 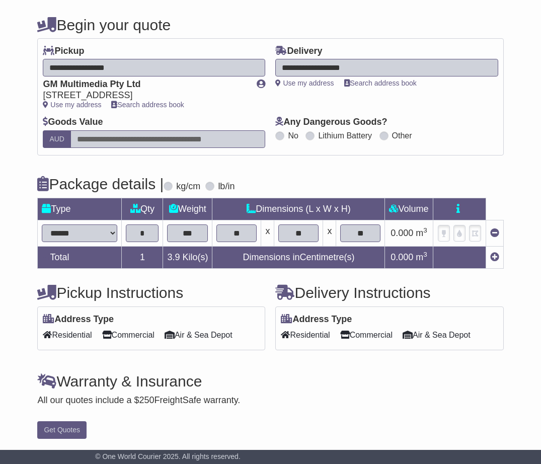 What do you see at coordinates (100, 184) in the screenshot?
I see `h4: Package details |` at bounding box center [100, 184].